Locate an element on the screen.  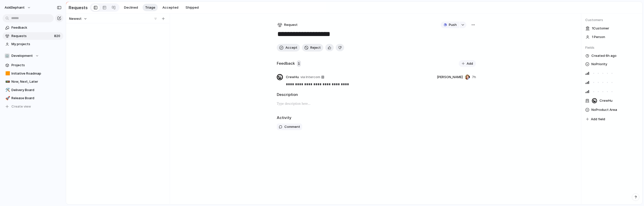
button: Shipped is located at coordinates (192, 7).